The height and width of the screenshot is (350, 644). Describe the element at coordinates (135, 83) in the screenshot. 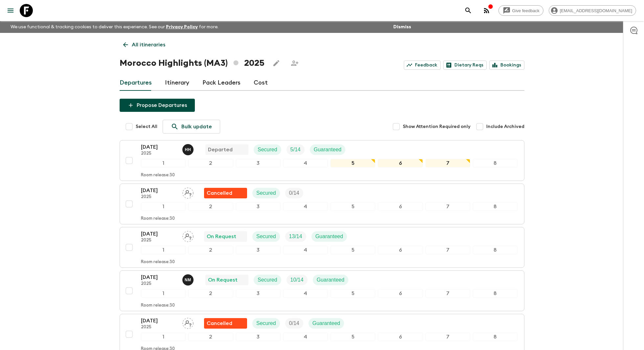

I see `a: Departures` at that location.